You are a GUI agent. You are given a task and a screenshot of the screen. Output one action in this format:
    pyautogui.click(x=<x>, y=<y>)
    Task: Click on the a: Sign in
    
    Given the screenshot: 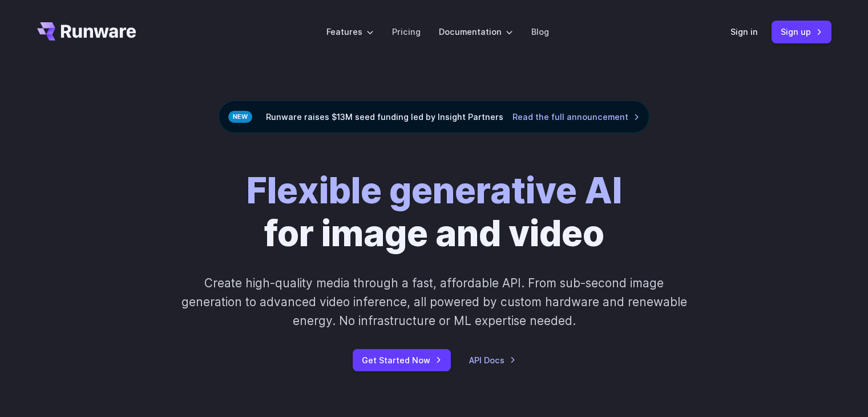 What is the action you would take?
    pyautogui.click(x=745, y=31)
    